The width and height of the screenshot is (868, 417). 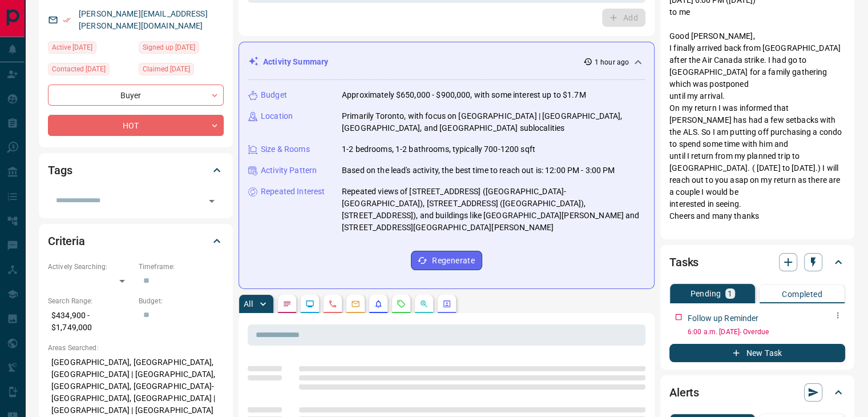 What do you see at coordinates (90, 71) in the screenshot?
I see `div: Tue Aug 05 2025` at bounding box center [90, 71].